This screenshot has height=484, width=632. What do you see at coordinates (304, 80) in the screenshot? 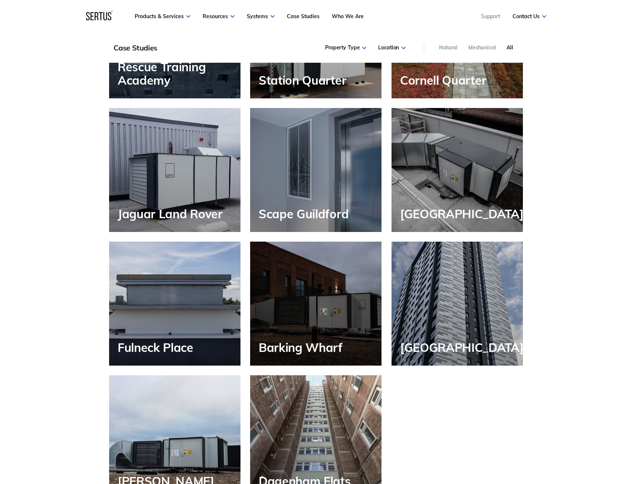
I see `div: Station Quarter` at bounding box center [304, 80].